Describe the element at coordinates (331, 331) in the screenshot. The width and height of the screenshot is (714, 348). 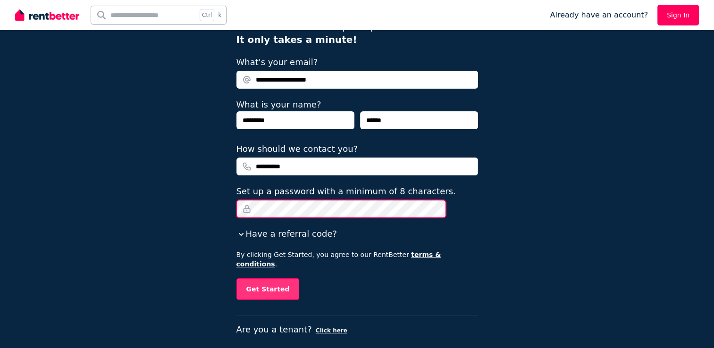
I see `button: Click here` at that location.